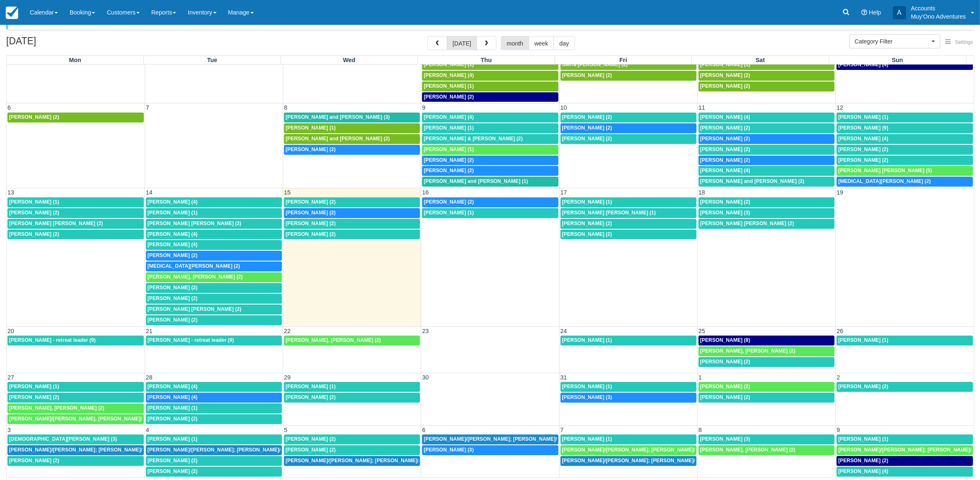 Image resolution: width=980 pixels, height=480 pixels. Describe the element at coordinates (425, 192) in the screenshot. I see `span: 16` at that location.